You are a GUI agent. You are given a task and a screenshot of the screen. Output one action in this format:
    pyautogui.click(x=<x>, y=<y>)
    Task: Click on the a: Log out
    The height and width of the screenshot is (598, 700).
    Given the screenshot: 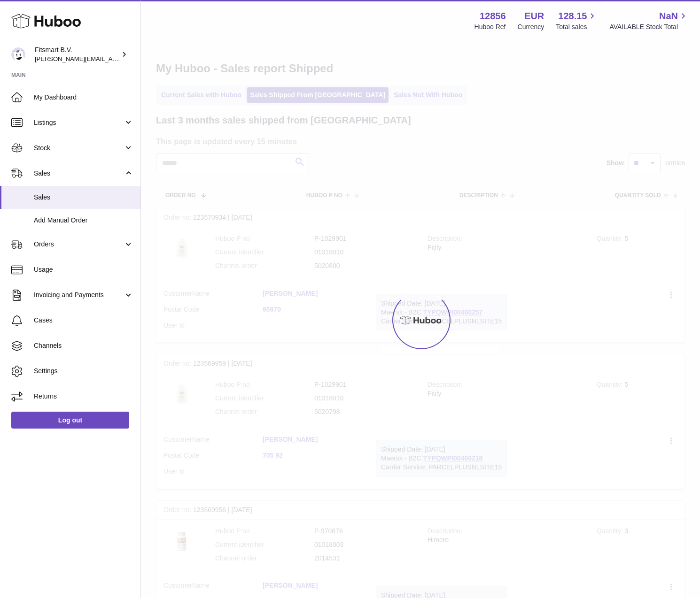 What is the action you would take?
    pyautogui.click(x=70, y=420)
    